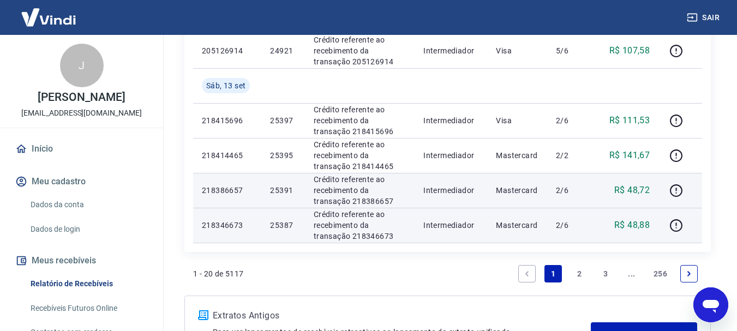  Describe the element at coordinates (630, 156) in the screenshot. I see `p: R$ 141,67` at that location.